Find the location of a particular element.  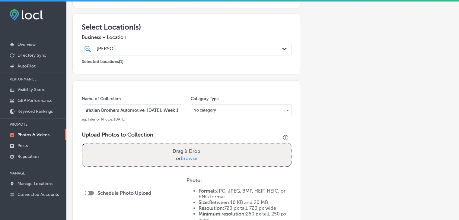

p: AutoPilot is located at coordinates (27, 66).